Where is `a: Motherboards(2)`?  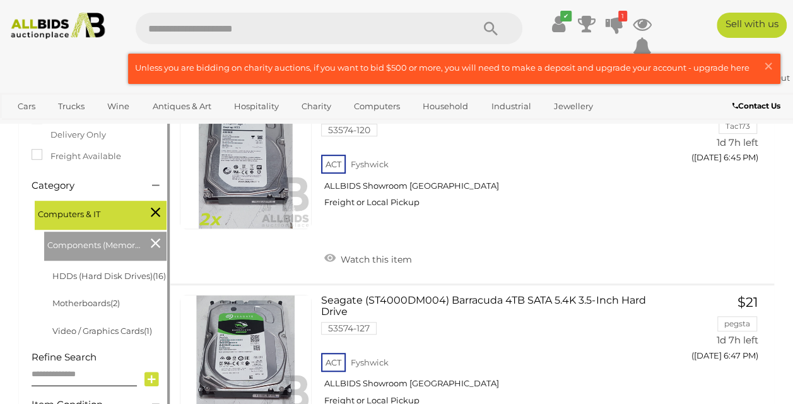 a: Motherboards(2) is located at coordinates (86, 303).